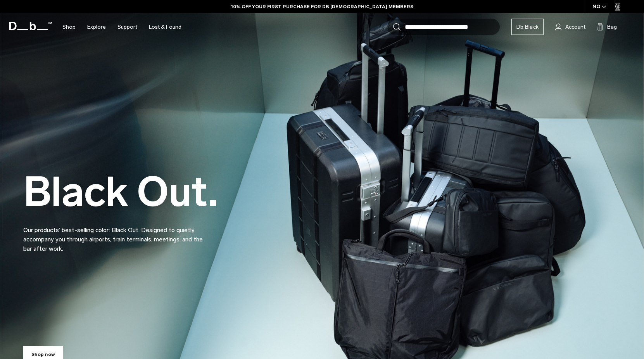 The height and width of the screenshot is (359, 644). I want to click on p: Our products’ best-selling color: Black Out. Designed to quietly accompany you through airports, ..., so click(116, 235).